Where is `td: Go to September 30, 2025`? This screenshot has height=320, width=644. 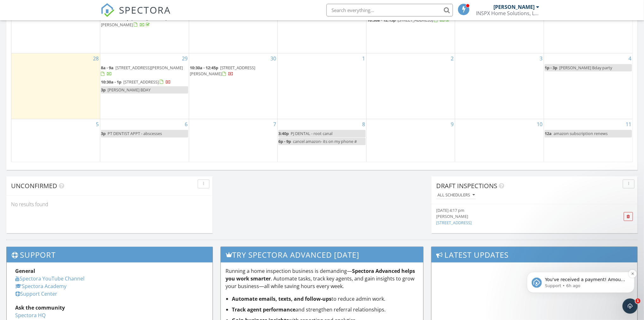
td: Go to September 30, 2025 is located at coordinates (233, 86).